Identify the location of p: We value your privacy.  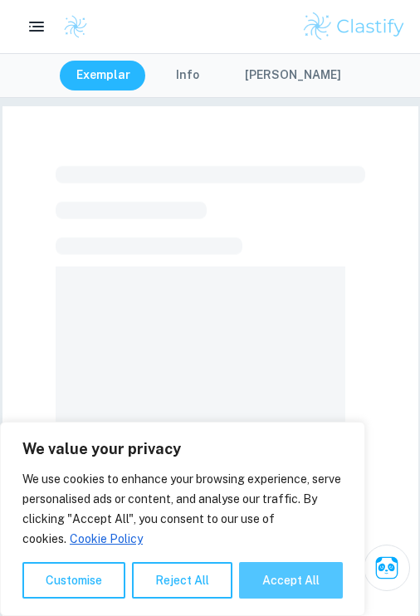
(183, 449).